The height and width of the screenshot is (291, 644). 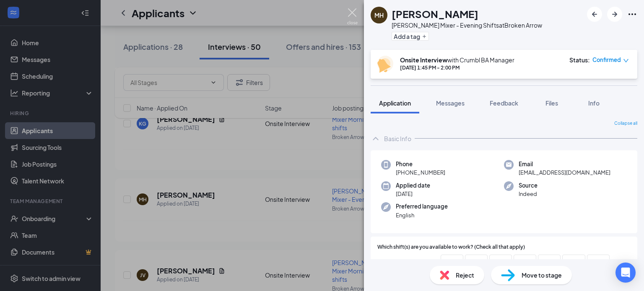 What do you see at coordinates (626, 273) in the screenshot?
I see `div: Open Intercom Messenger` at bounding box center [626, 273].